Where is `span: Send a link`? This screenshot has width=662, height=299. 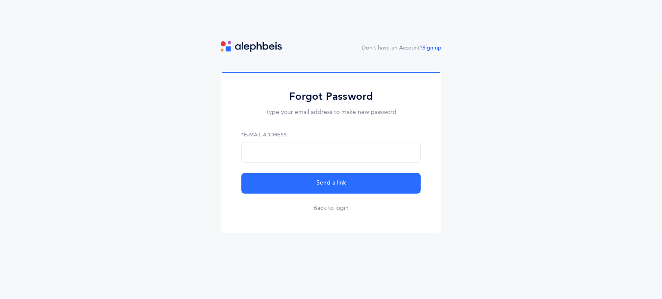 span: Send a link is located at coordinates (331, 183).